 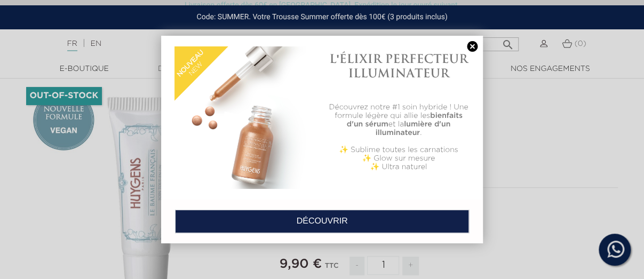 What do you see at coordinates (398, 150) in the screenshot?
I see `p: ✨ Sublime toutes les carnations` at bounding box center [398, 150].